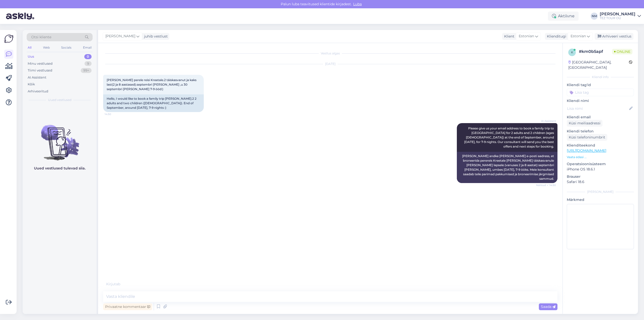 The image size is (644, 320). I want to click on div: Privaatne kommentaar, so click(128, 306).